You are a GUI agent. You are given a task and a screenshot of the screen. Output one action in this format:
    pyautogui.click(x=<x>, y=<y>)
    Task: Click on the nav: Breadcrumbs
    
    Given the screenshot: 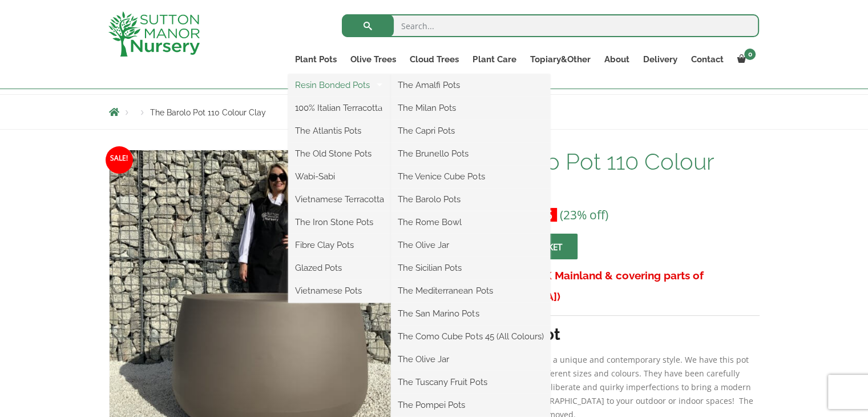 What is the action you would take?
    pyautogui.click(x=434, y=112)
    